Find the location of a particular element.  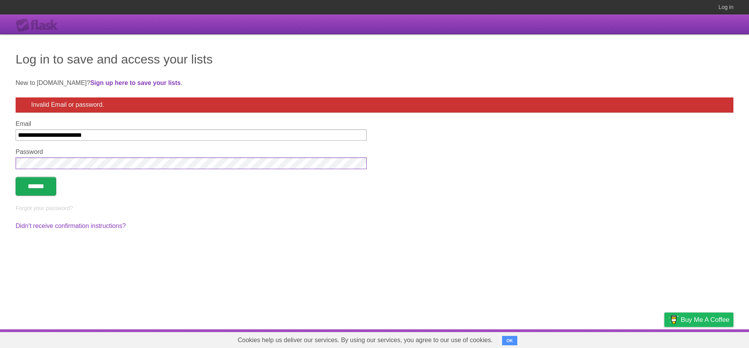

label: Email is located at coordinates (191, 124).